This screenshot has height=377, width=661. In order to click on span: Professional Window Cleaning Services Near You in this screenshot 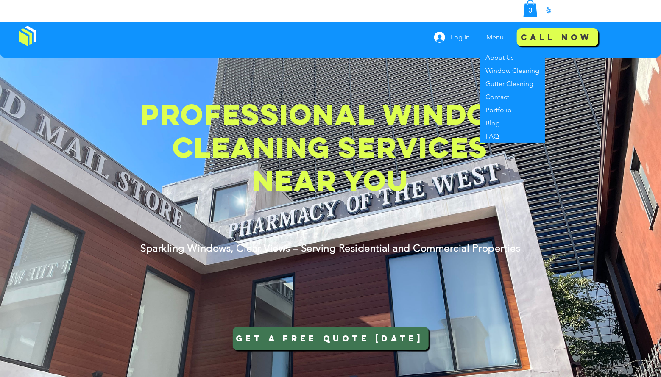, I will do `click(330, 147)`.